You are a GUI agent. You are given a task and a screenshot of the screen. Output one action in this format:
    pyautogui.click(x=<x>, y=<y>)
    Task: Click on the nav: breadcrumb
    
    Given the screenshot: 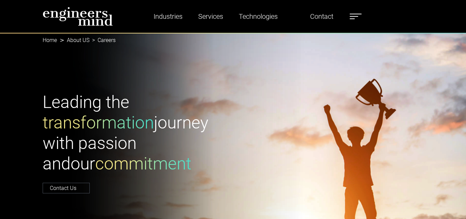 What is the action you would take?
    pyautogui.click(x=233, y=40)
    